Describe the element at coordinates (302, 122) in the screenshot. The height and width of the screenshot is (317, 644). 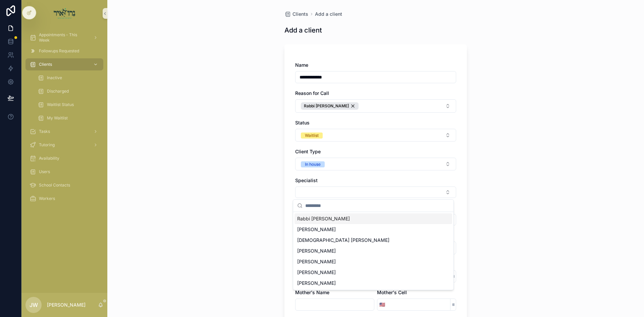
I see `span: Status` at that location.